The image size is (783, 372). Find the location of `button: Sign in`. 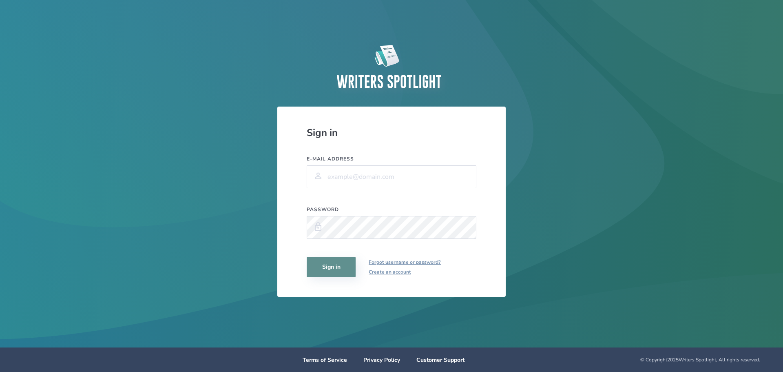

button: Sign in is located at coordinates (331, 267).